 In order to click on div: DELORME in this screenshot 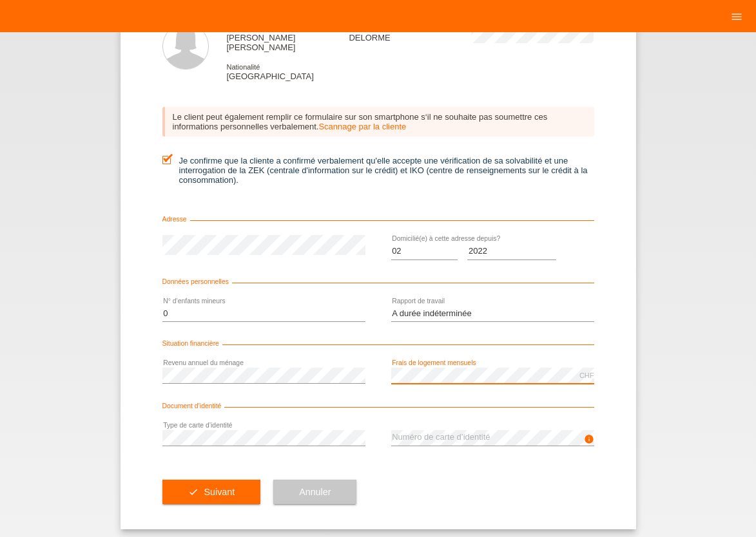, I will do `click(410, 33)`.